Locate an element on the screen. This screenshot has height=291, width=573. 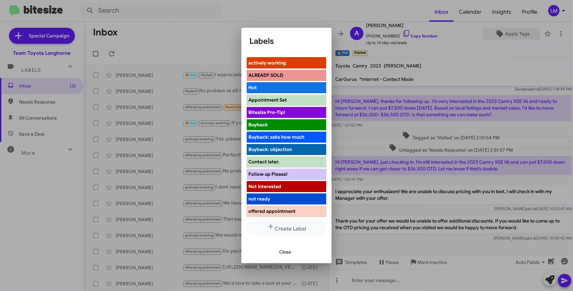
span: Bitesize Pro-Tip! is located at coordinates (267, 112).